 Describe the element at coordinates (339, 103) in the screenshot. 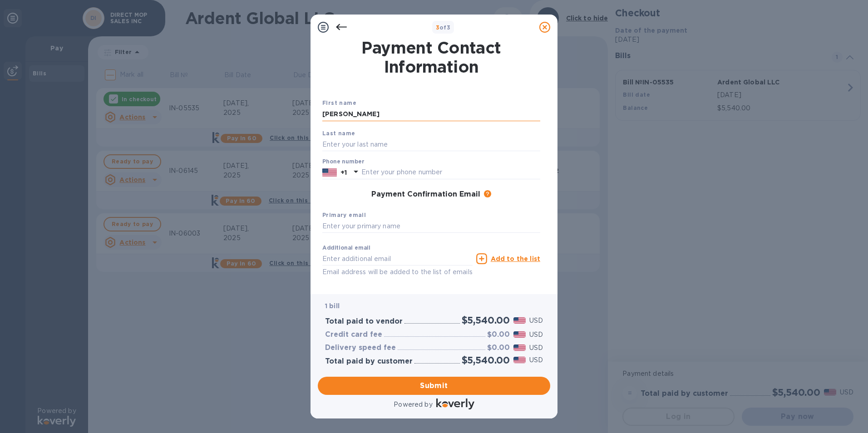

I see `b: First name` at that location.